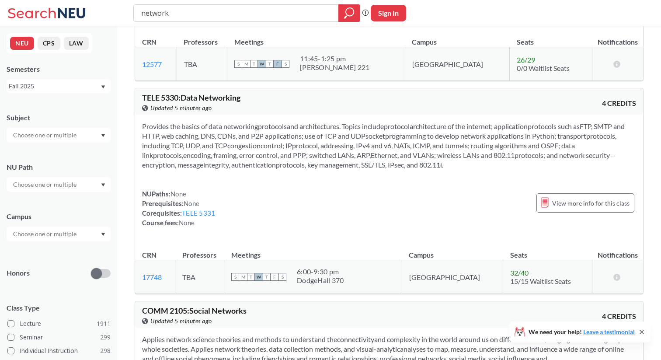 This screenshot has width=661, height=360. What do you see at coordinates (388, 13) in the screenshot?
I see `button: Sign In` at bounding box center [388, 13].